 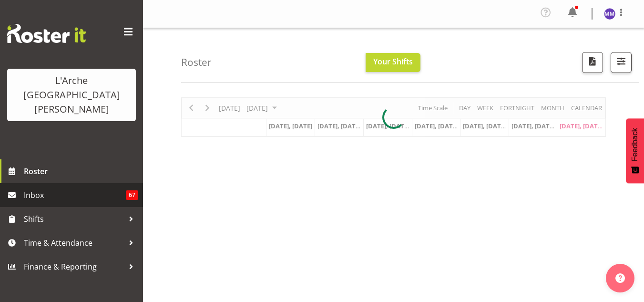 I want to click on span: Finance & Reporting, so click(x=74, y=267).